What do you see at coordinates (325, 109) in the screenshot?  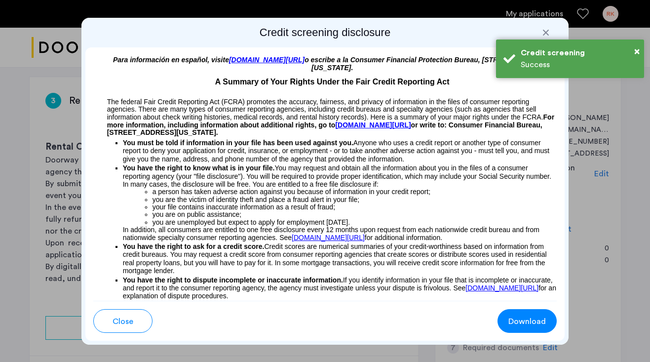 I see `span: The federal Fair Credit Reporting Act (FCRA) promotes the accuracy, fairness, and privacy of info...` at bounding box center [325, 109].